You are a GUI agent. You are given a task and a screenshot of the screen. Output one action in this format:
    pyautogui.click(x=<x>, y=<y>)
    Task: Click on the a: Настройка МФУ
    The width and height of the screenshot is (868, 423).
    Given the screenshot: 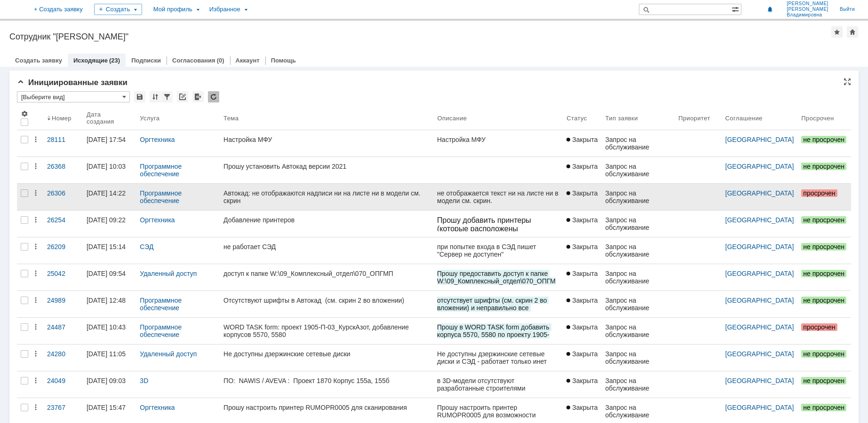 What is the action you would take?
    pyautogui.click(x=326, y=143)
    